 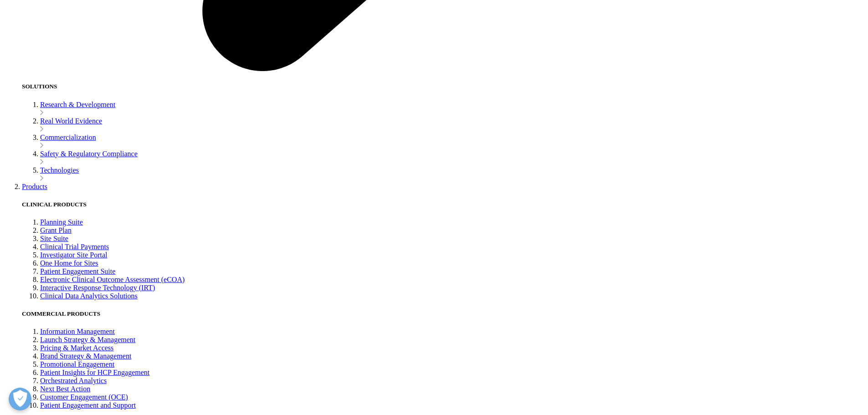 I want to click on a: Interactive Response Technology (IRT), so click(x=98, y=287).